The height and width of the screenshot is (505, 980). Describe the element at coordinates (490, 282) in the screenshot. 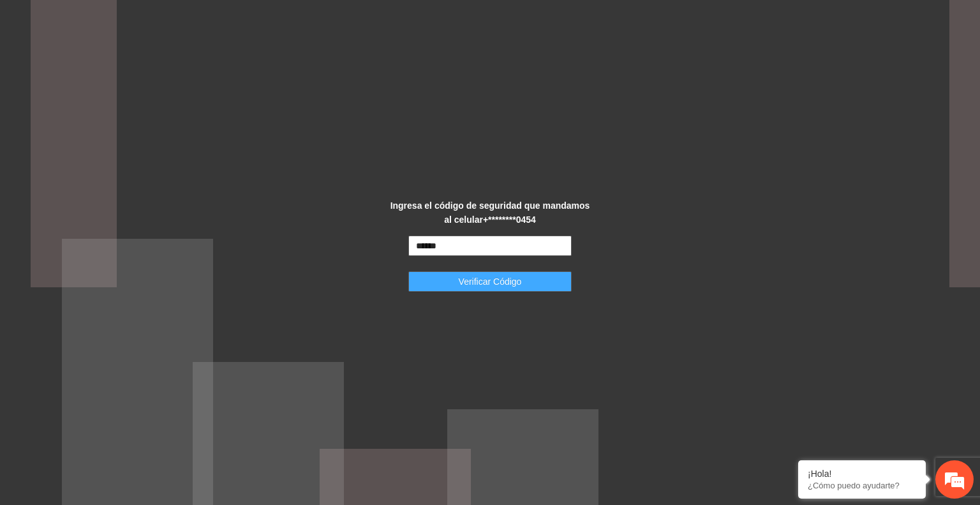

I see `span: Verificar Código` at that location.